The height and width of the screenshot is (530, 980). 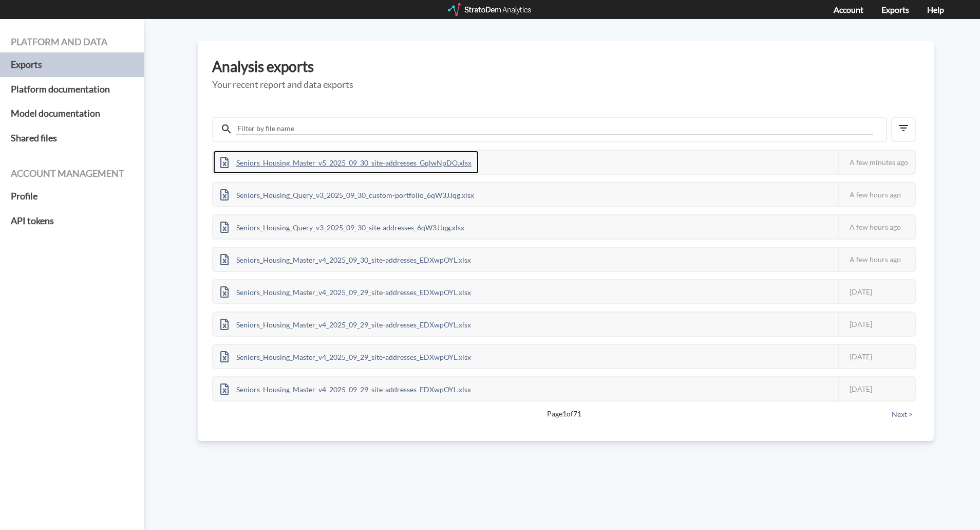 I want to click on h4: Platform and data, so click(x=72, y=42).